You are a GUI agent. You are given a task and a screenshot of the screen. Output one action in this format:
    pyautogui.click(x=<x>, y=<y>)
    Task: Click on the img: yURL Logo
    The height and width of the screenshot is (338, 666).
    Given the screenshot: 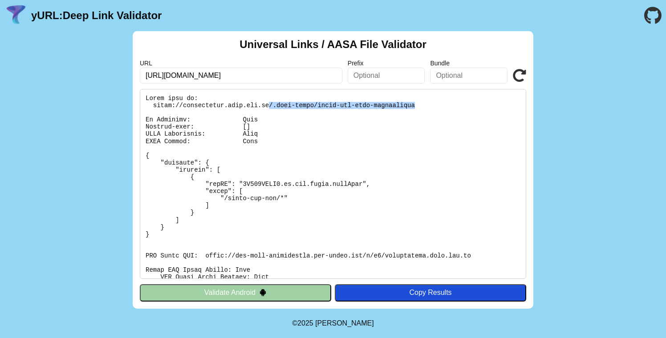 What is the action you would take?
    pyautogui.click(x=16, y=16)
    